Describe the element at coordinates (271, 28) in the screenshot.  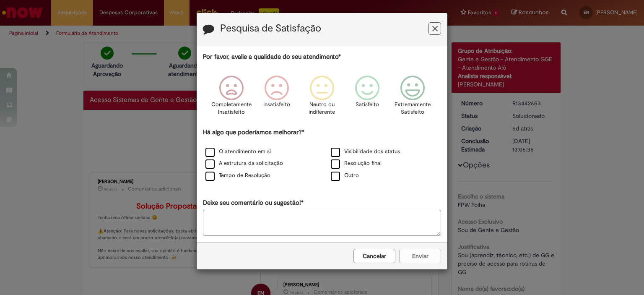
I see `label: Pesquisa de Satisfação` at that location.